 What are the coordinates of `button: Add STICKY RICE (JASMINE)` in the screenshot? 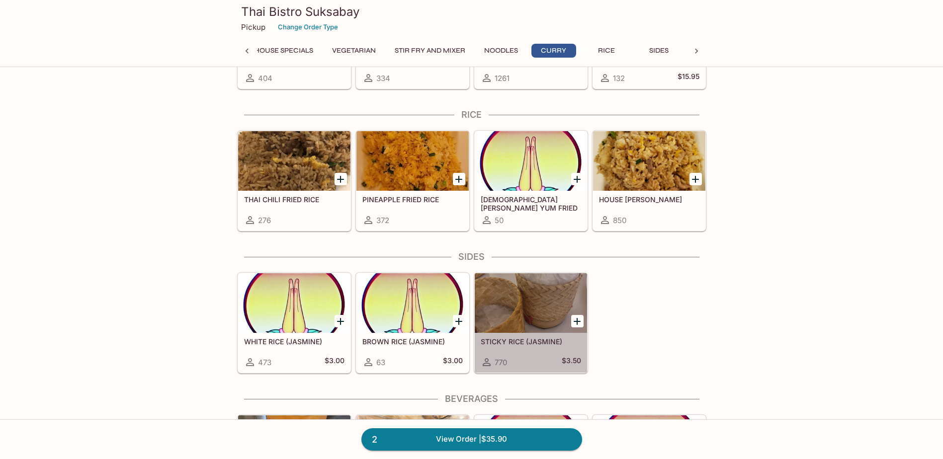 It's located at (577, 321).